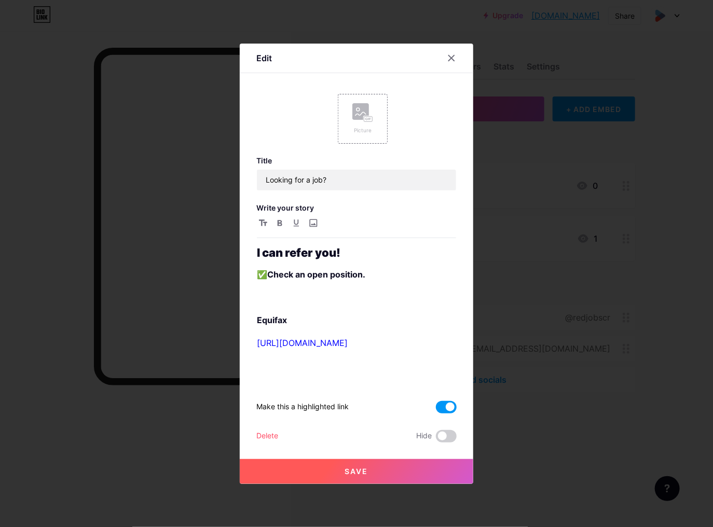 Image resolution: width=713 pixels, height=527 pixels. I want to click on span: Save, so click(356, 471).